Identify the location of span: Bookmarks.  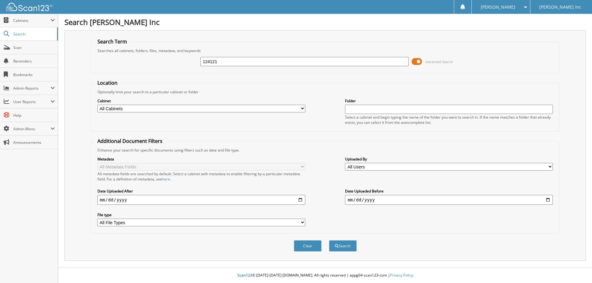
(34, 75).